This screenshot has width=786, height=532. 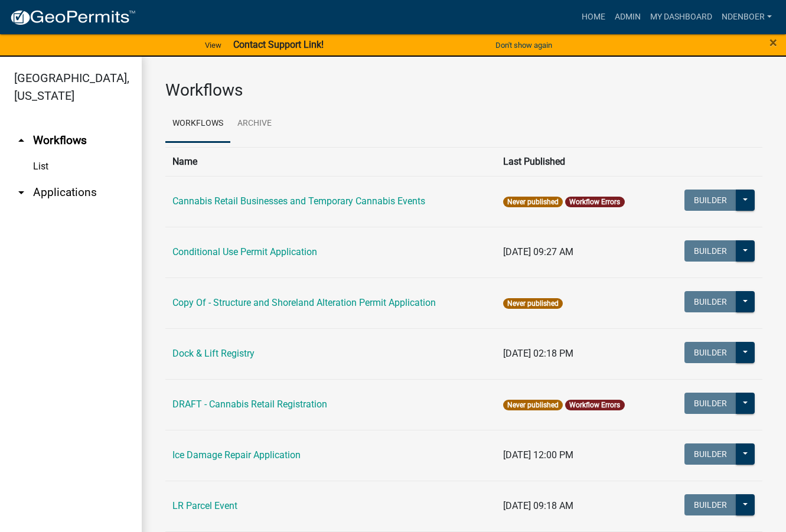 What do you see at coordinates (213, 353) in the screenshot?
I see `a: Dock & Lift Registry` at bounding box center [213, 353].